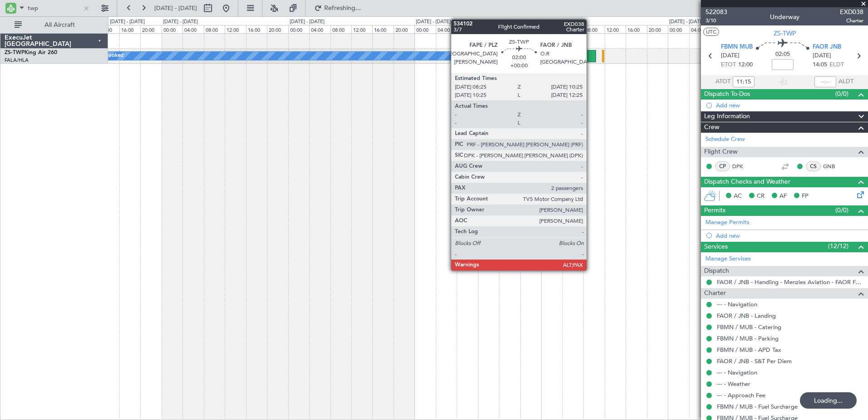 The image size is (868, 420). Describe the element at coordinates (712, 127) in the screenshot. I see `span: Crew` at that location.